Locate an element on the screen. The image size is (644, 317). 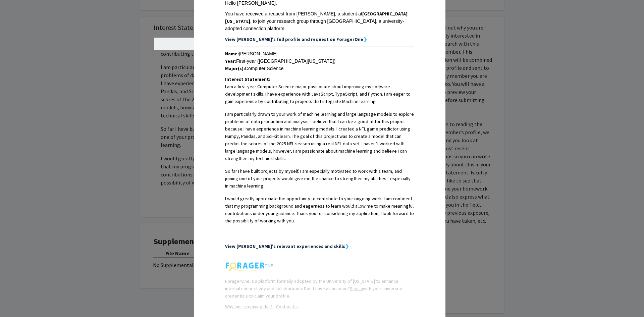
u: Why am I receiving this? is located at coordinates (249, 307).